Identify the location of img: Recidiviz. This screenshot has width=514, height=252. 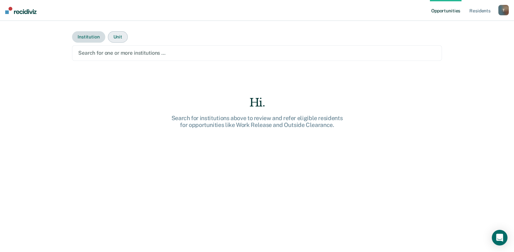
(21, 10).